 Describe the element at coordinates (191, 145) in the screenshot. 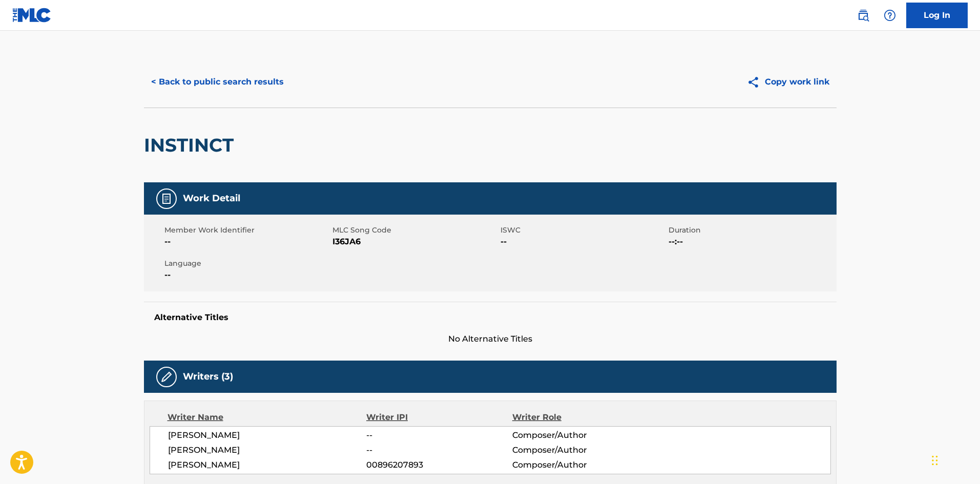

I see `h2: INSTINCT` at that location.